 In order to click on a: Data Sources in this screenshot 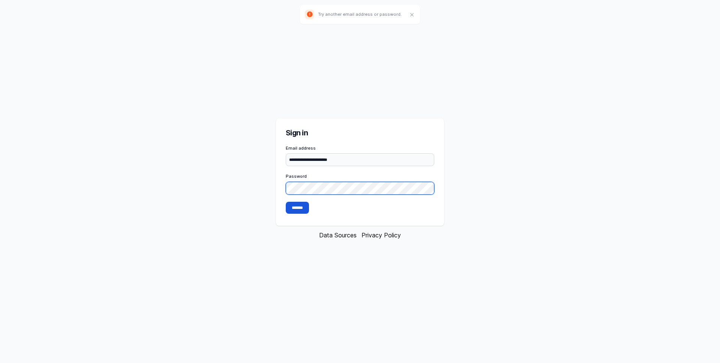, I will do `click(338, 235)`.